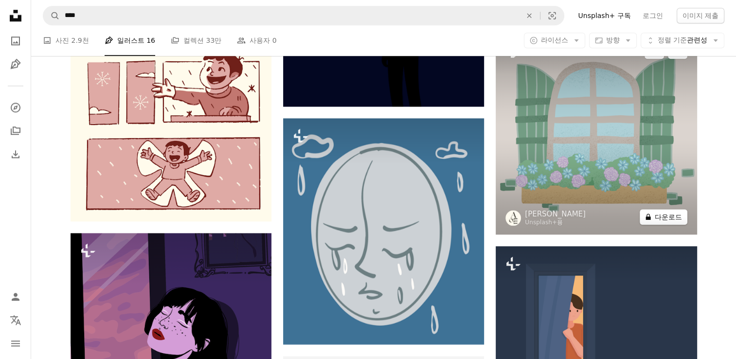 The image size is (736, 359). What do you see at coordinates (653, 16) in the screenshot?
I see `a: 로그인` at bounding box center [653, 16].